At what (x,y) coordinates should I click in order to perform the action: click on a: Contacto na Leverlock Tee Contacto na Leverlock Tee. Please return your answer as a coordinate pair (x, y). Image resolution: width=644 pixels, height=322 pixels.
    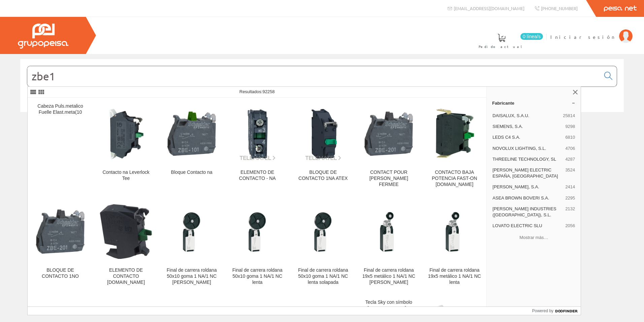
    Looking at the image, I should click on (126, 147).